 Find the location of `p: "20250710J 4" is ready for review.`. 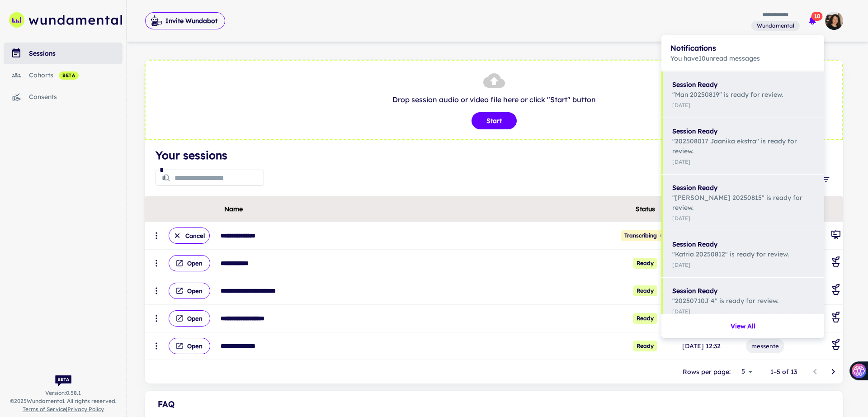

p: "20250710J 4" is ready for review. is located at coordinates (744, 301).